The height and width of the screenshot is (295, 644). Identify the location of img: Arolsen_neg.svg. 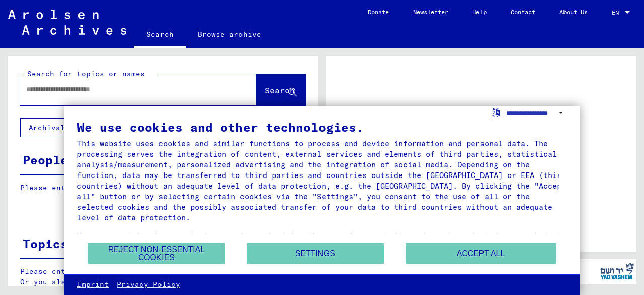
(67, 22).